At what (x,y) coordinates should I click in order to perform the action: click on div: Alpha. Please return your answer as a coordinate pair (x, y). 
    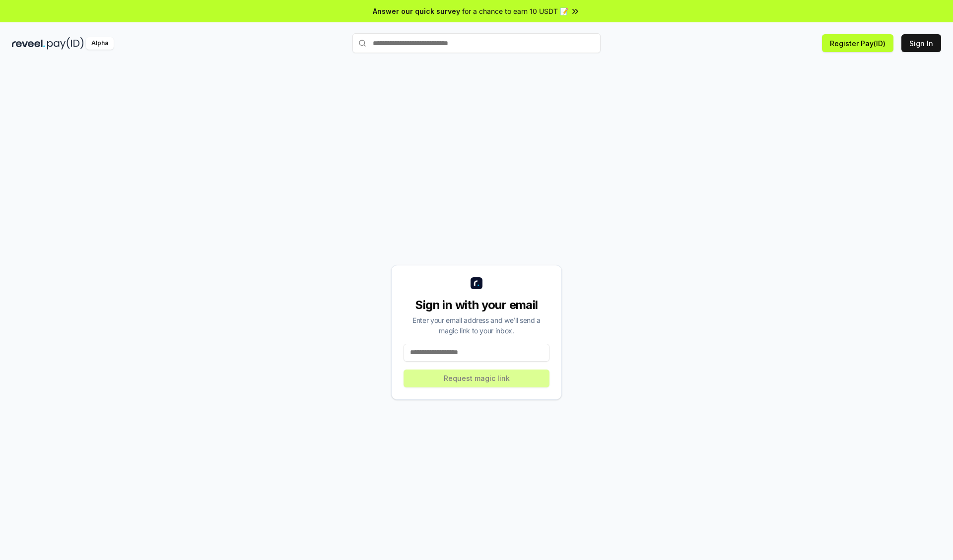
    Looking at the image, I should click on (100, 43).